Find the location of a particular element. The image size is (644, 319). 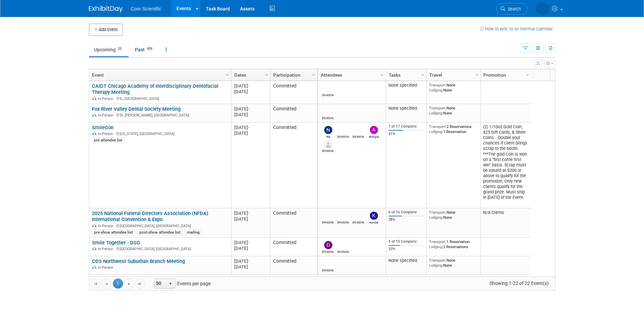

a: Event is located at coordinates (159, 75).